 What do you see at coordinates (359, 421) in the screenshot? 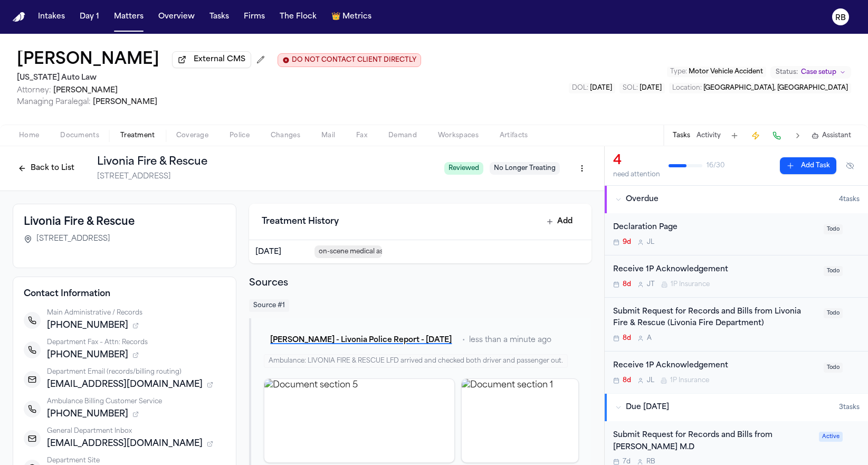
I see `div: View document section 5` at bounding box center [359, 421].